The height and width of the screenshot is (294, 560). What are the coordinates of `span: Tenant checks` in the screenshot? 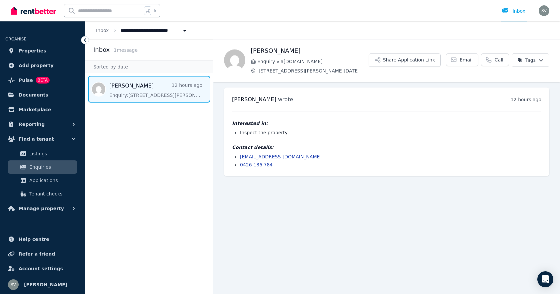 It's located at (52, 193).